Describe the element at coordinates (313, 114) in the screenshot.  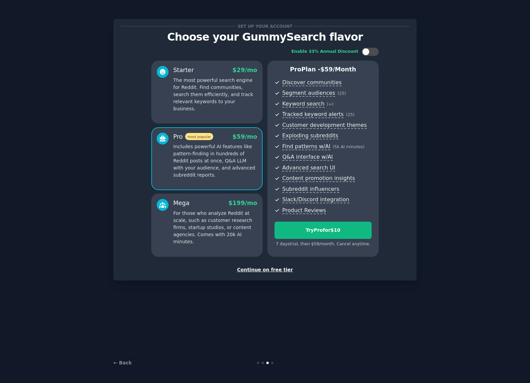
I see `span: Tracked keyword alerts` at that location.